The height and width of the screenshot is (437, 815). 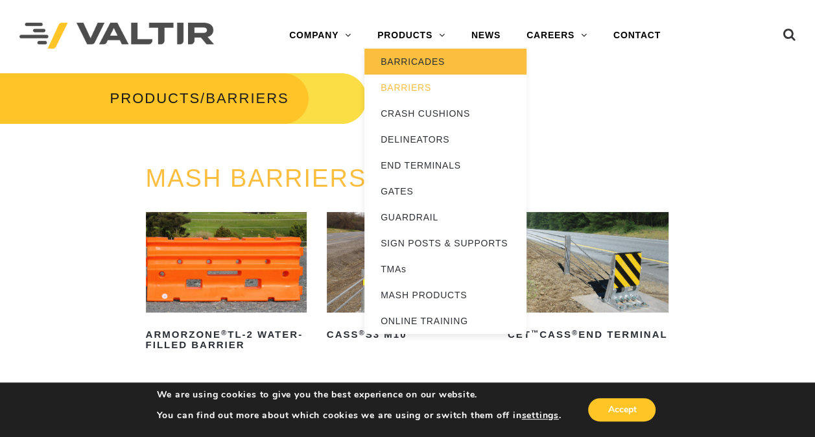 What do you see at coordinates (535, 333) in the screenshot?
I see `sup: ™` at bounding box center [535, 333].